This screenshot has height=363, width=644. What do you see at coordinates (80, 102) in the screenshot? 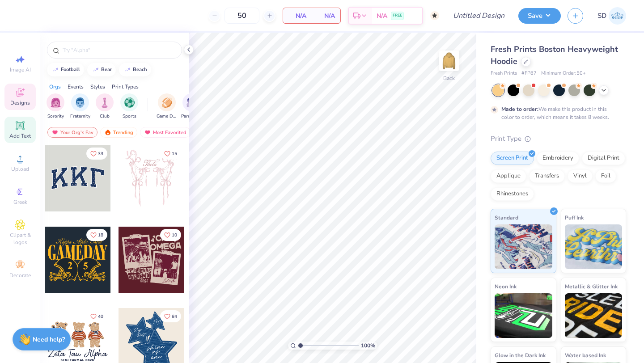
I see `img: Fraternity Image` at bounding box center [80, 102].